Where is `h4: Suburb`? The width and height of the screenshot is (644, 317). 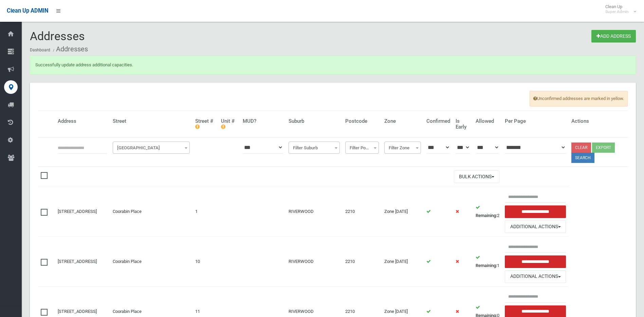 h4: Suburb is located at coordinates (314, 121).